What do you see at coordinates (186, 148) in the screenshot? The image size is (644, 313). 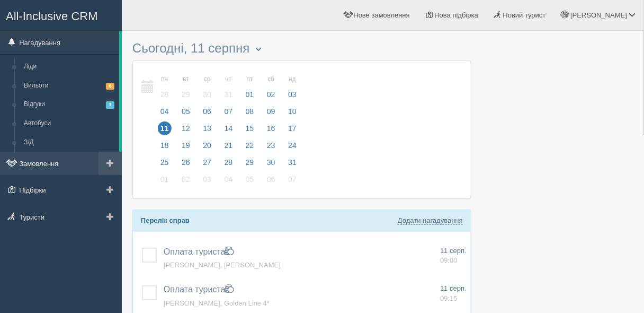 I see `a: 19` at bounding box center [186, 148].